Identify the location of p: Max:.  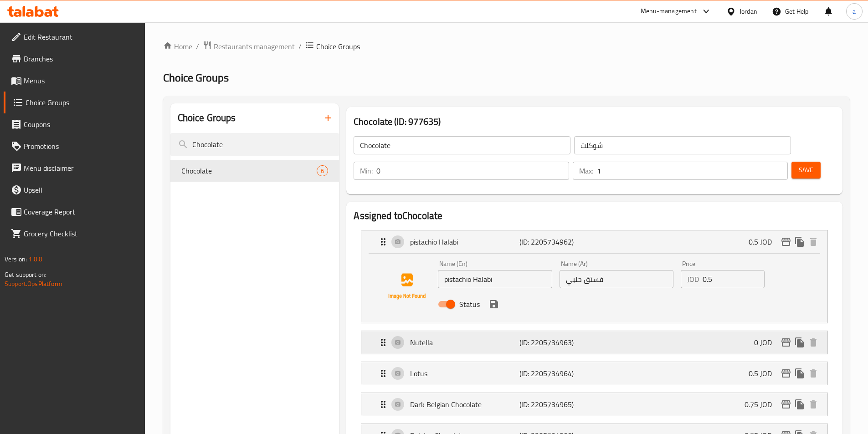
(586, 171).